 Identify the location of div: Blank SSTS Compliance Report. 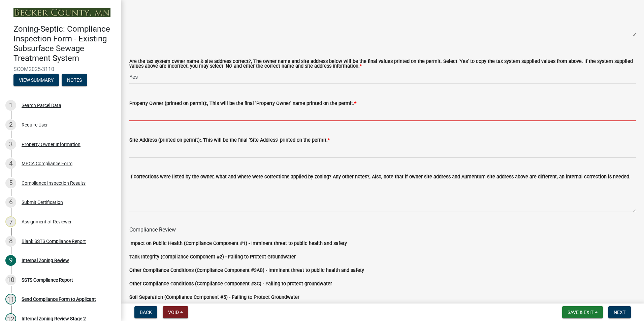
(54, 241).